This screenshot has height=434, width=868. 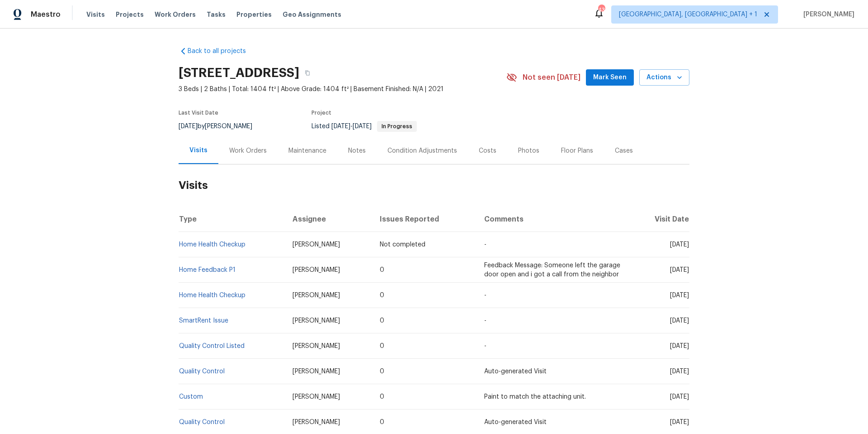 I want to click on span: Listed, so click(x=364, y=126).